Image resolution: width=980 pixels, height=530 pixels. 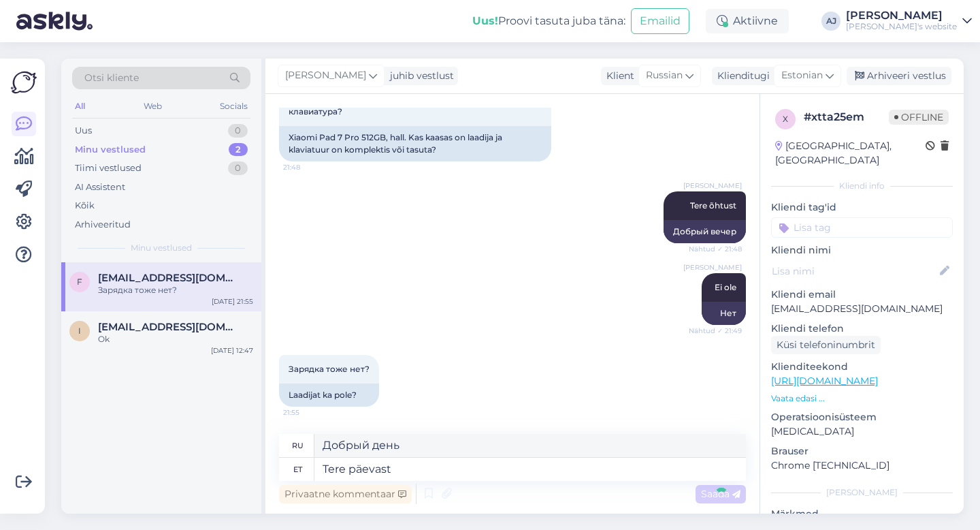 What do you see at coordinates (716, 249) in the screenshot?
I see `span: Nähtud ✓ 21:48` at bounding box center [716, 249].